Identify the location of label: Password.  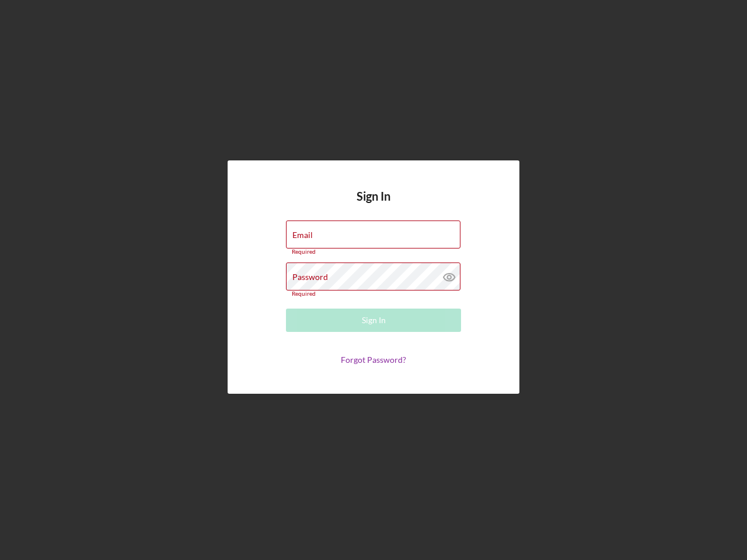
(310, 277).